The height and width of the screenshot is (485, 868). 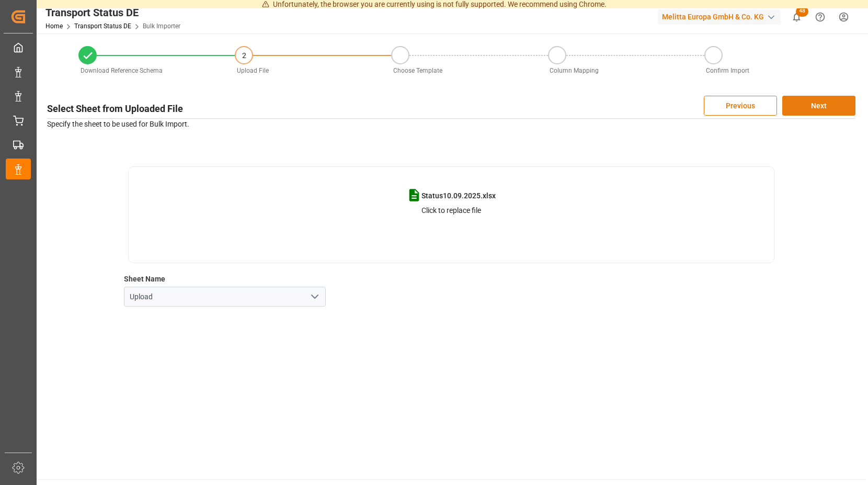 I want to click on button: Previous, so click(x=740, y=105).